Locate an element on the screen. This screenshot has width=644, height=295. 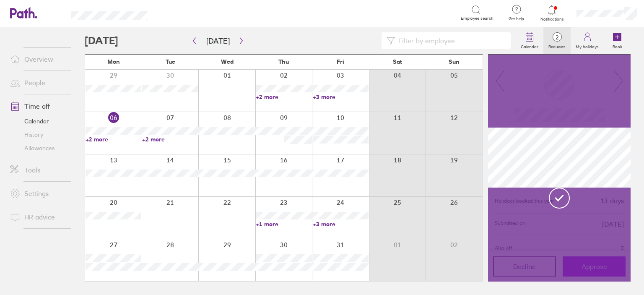
span: Mon is located at coordinates (113, 62).